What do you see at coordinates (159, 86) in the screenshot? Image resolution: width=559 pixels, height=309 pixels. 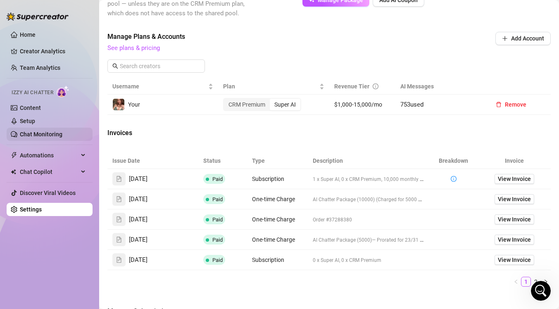 I see `span: Username` at bounding box center [159, 86].